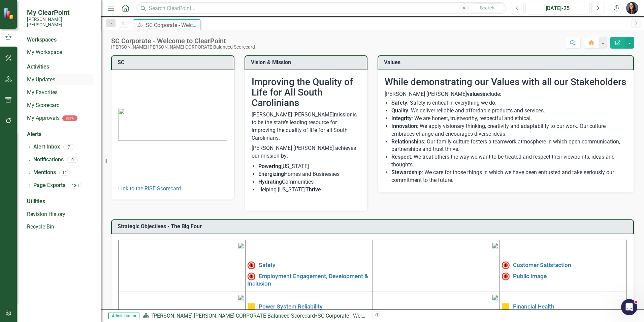 This screenshot has width=644, height=322. What do you see at coordinates (61, 214) in the screenshot?
I see `a: Revision History` at bounding box center [61, 214].